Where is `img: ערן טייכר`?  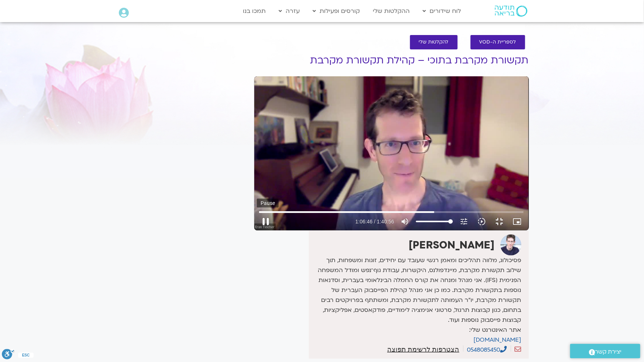
img: ערן טייכר is located at coordinates (511, 245).